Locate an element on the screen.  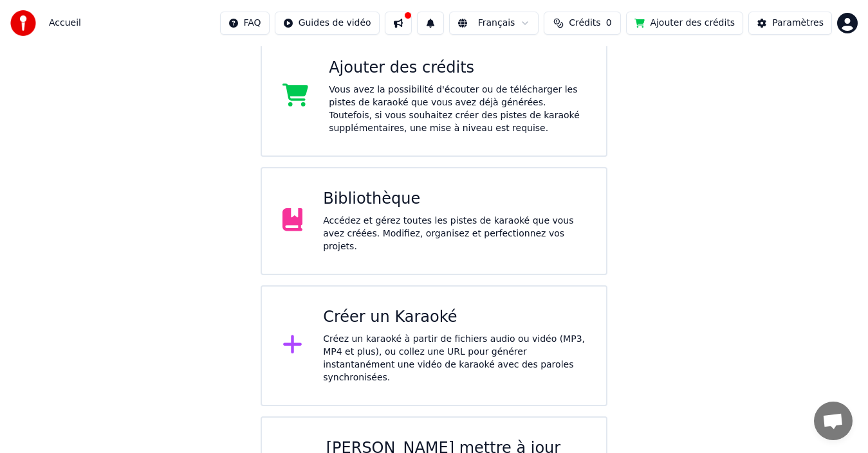
div: Ajouter des crédits is located at coordinates (456, 68).